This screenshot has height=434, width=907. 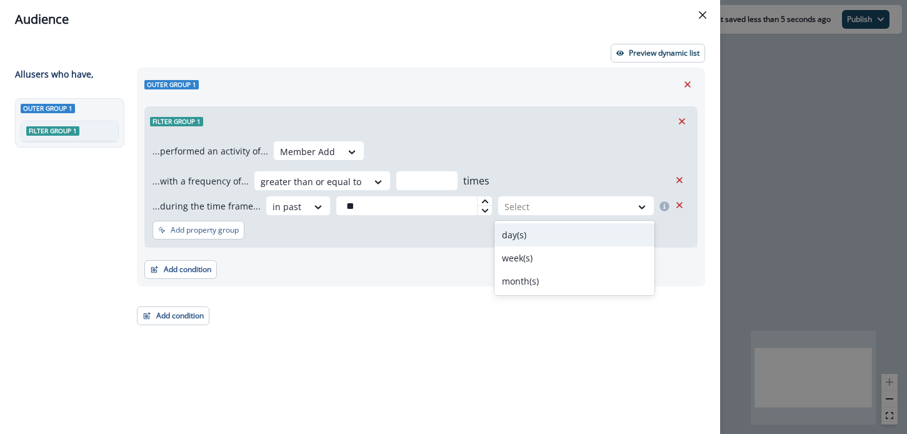 What do you see at coordinates (703, 15) in the screenshot?
I see `button: Close` at bounding box center [703, 15].